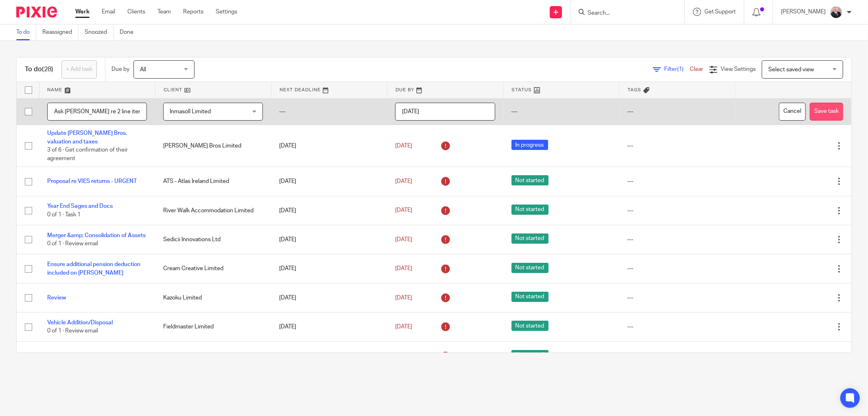  I want to click on span: Inmasoll Limited, so click(190, 112).